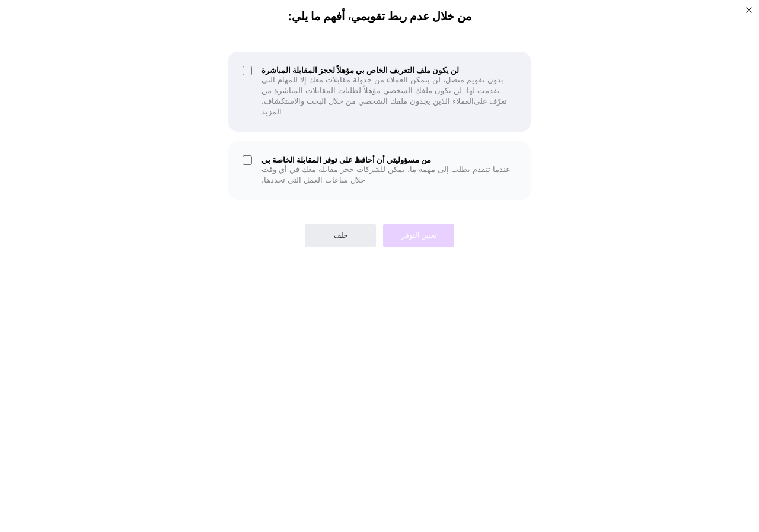  Describe the element at coordinates (386, 174) in the screenshot. I see `font: عندما تتقدم بطلب إلى مهمة ما، يمكن للشركات حجز مقابلة معك في أي وقت خلال ساعات العمل التي تحددها.` at that location.